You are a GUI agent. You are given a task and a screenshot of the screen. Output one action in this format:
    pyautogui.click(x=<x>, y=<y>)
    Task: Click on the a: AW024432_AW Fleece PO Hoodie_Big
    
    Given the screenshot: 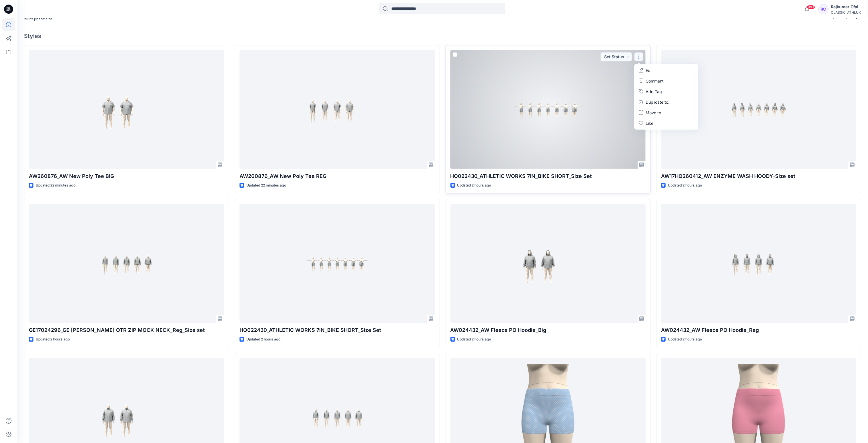 What is the action you would take?
    pyautogui.click(x=548, y=263)
    